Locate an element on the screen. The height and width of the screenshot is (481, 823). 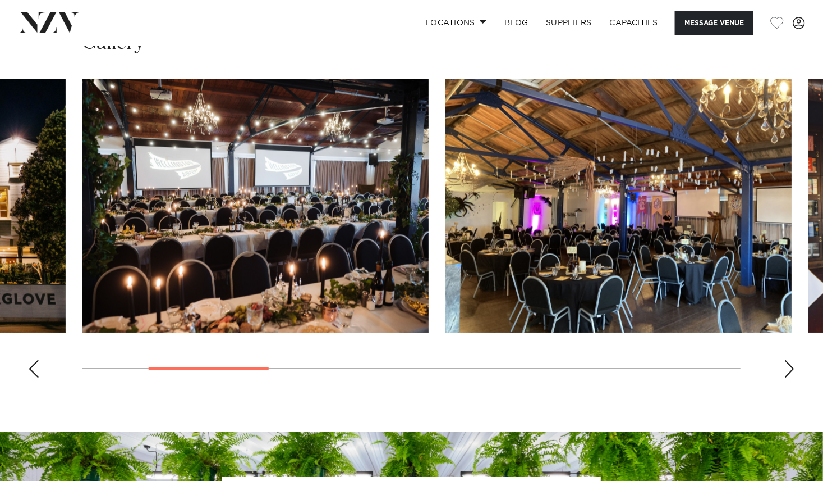
img: nzv-logo.png is located at coordinates (48, 22).